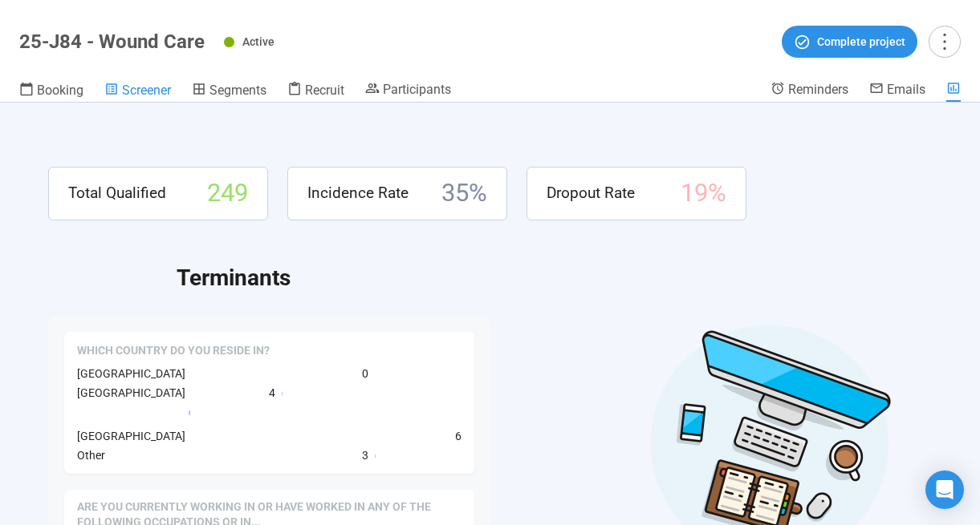 The image size is (980, 525). Describe the element at coordinates (417, 89) in the screenshot. I see `span: Participants` at that location.